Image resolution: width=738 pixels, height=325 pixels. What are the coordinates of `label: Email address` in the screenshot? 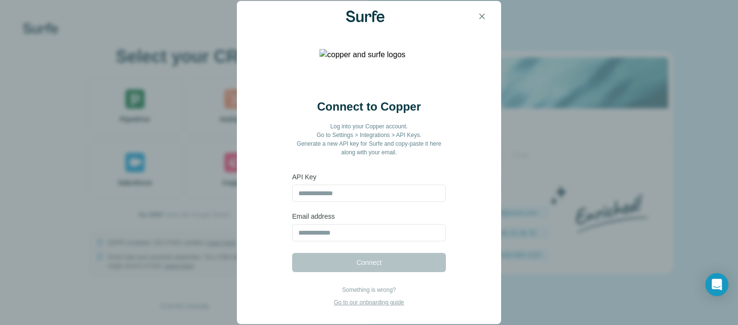 It's located at (369, 216).